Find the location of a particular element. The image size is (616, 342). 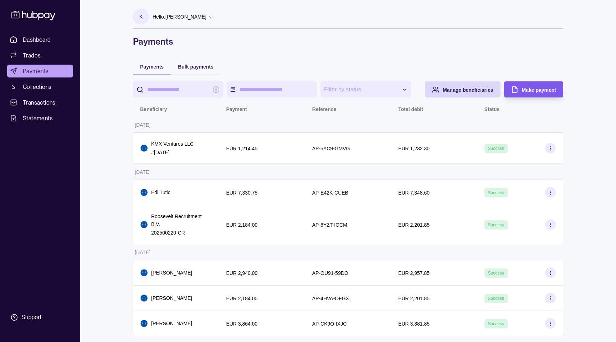

p: EUR 1,232.30 is located at coordinates (414, 148).